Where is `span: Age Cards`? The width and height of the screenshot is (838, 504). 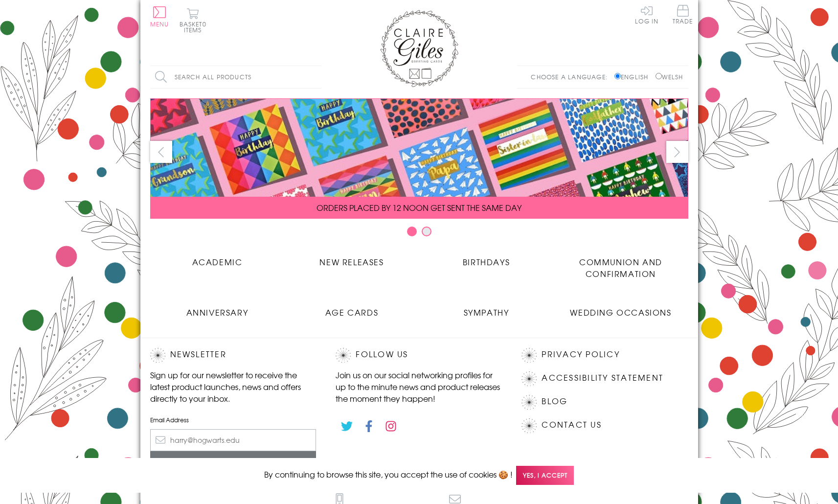
span: Age Cards is located at coordinates (352, 312).